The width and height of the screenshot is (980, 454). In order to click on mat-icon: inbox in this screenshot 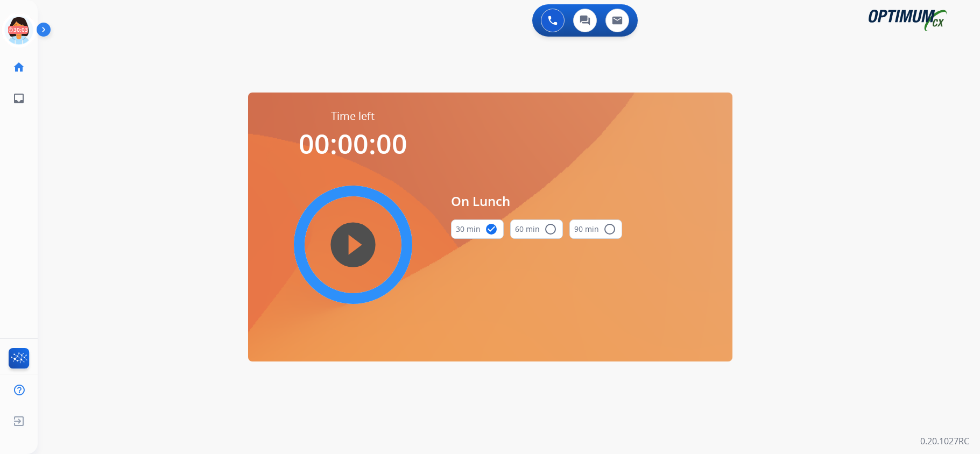, I will do `click(19, 98)`.